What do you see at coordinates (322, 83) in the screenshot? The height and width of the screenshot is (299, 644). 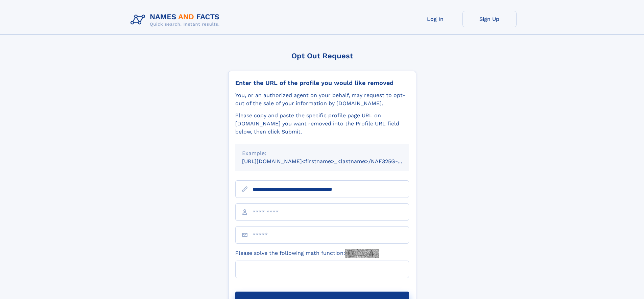 I see `div: Enter the URL of the profile you would like removed` at bounding box center [322, 83].